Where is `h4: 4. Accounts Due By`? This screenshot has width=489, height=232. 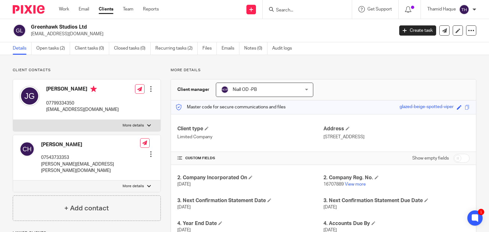
h4: 4. Accounts Due By is located at coordinates (396, 224).